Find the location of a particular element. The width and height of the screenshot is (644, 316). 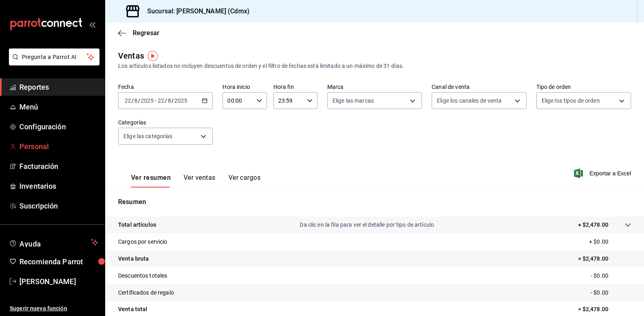

div: Ventas is located at coordinates (131, 56).